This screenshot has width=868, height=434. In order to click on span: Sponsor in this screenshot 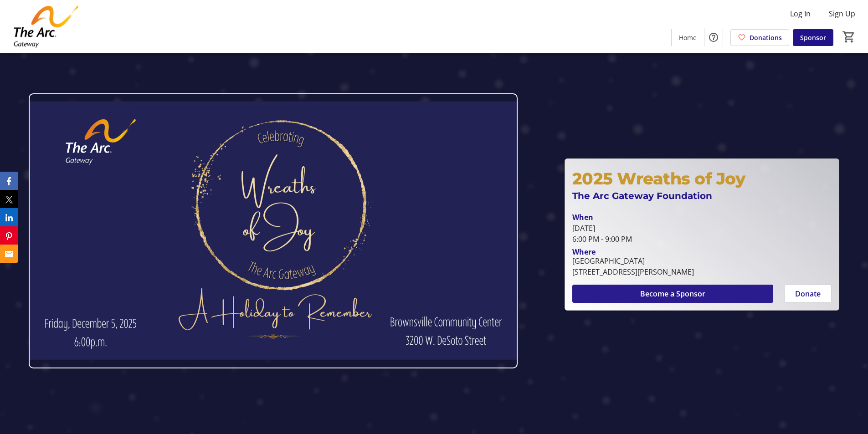, I will do `click(813, 37)`.